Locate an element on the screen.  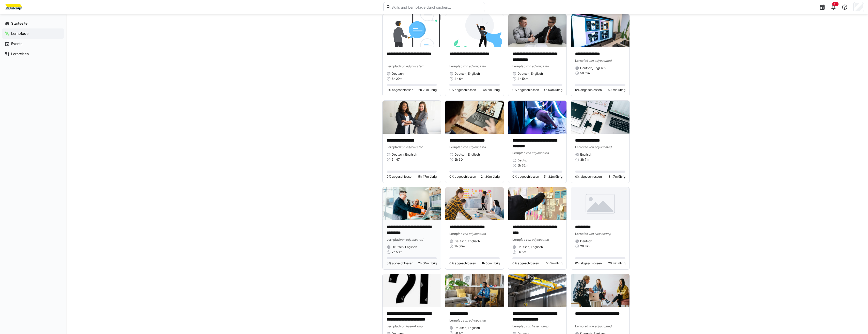
span: 4h 54m übrig is located at coordinates (553, 90).